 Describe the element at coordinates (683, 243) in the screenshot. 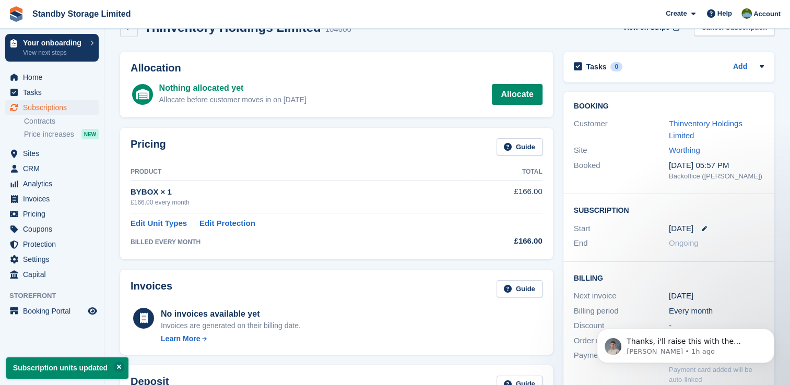

I see `span: Ongoing` at that location.